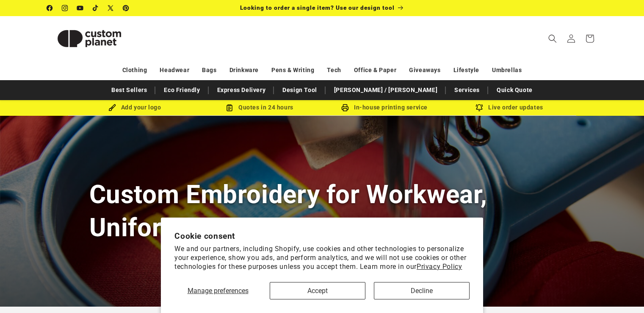  What do you see at coordinates (384, 107) in the screenshot?
I see `div: In-house printing service` at bounding box center [384, 107].